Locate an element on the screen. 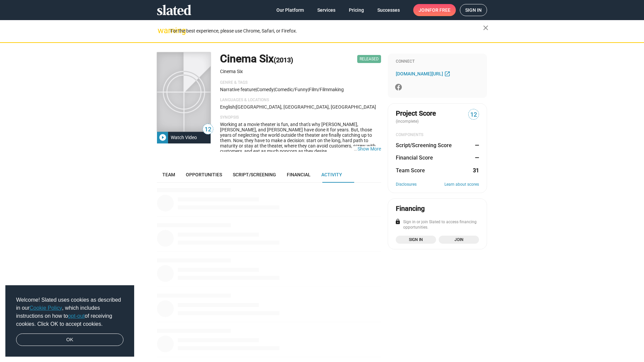 This screenshot has width=644, height=362. div: Connect is located at coordinates (438, 62).